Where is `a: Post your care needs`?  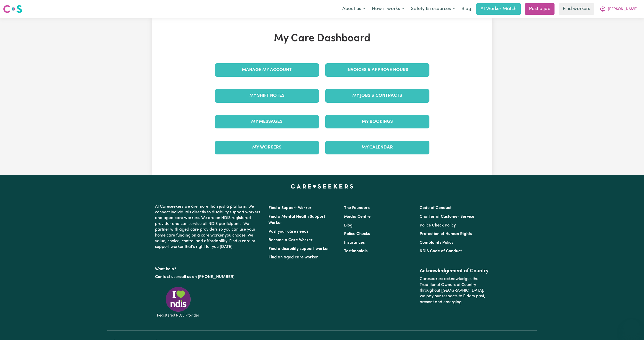 a: Post your care needs is located at coordinates (288, 232).